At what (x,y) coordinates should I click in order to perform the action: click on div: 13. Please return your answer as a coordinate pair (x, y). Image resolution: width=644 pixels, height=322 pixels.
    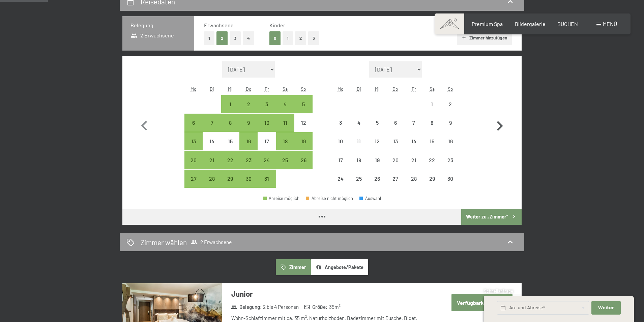
    Looking at the image, I should click on (395, 147).